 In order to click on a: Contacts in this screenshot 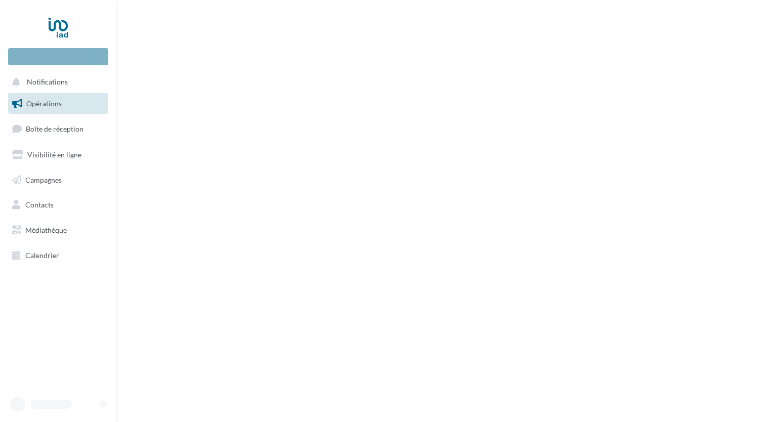, I will do `click(58, 205)`.